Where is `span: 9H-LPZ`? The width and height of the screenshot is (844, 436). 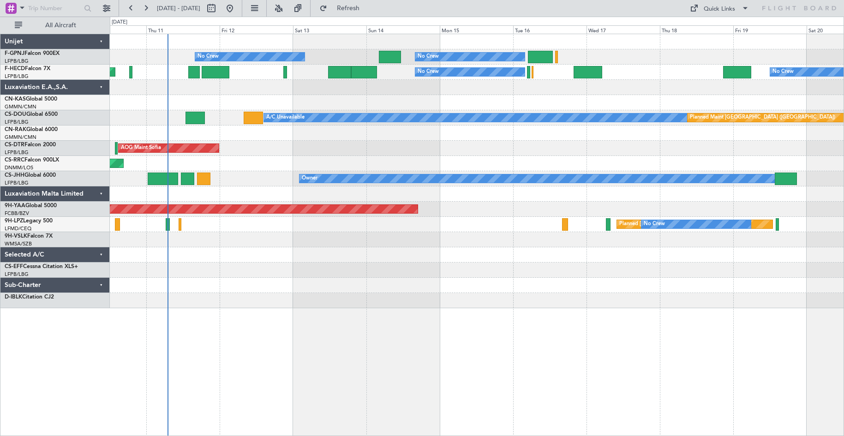
span: 9H-LPZ is located at coordinates (14, 221).